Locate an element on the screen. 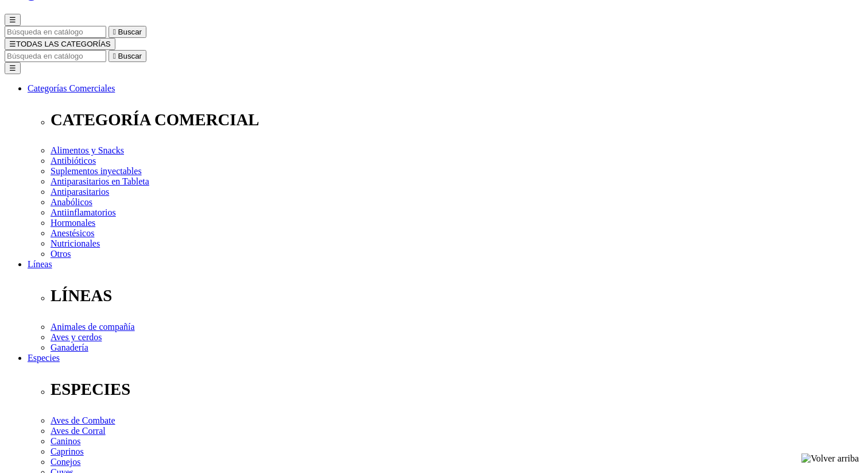 The height and width of the screenshot is (473, 868). span: Suplementos inyectables is located at coordinates (96, 170).